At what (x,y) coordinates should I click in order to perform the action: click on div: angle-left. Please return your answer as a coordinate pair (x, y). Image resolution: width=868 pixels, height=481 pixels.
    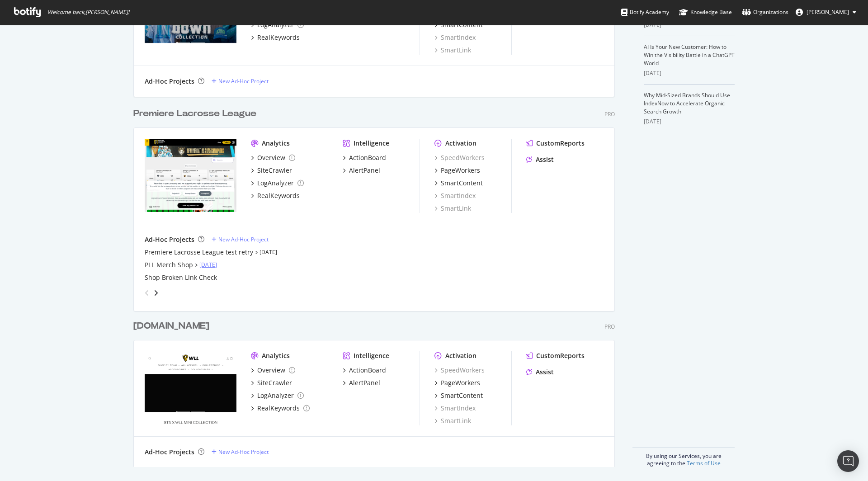
    Looking at the image, I should click on (147, 293).